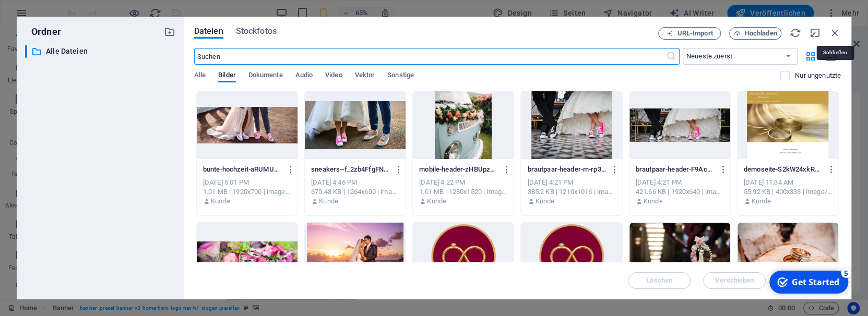 The image size is (868, 316). Describe the element at coordinates (304, 76) in the screenshot. I see `span: Audio` at that location.